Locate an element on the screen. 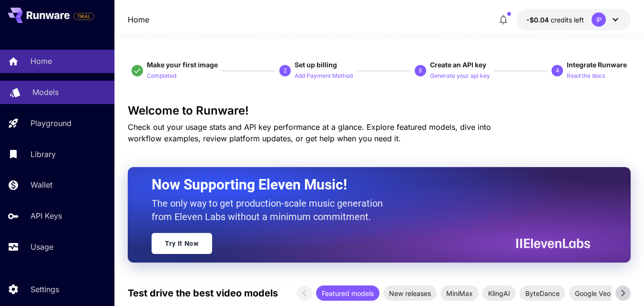 This screenshot has width=644, height=306. p: Playground is located at coordinates (51, 123).